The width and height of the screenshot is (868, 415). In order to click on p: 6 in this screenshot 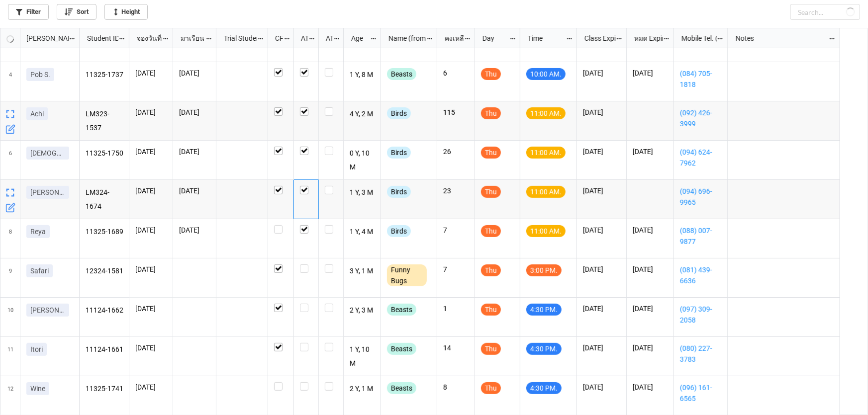, I will do `click(456, 73)`.